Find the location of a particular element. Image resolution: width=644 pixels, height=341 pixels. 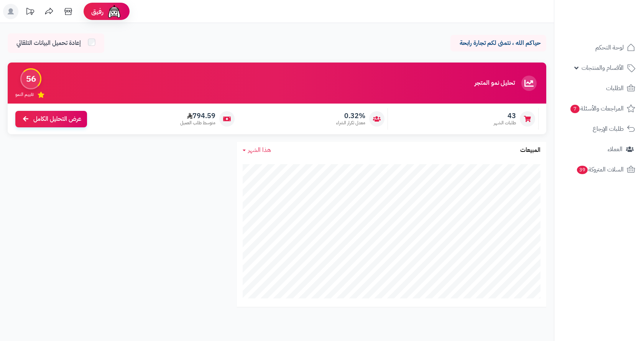

a: الطلبات is located at coordinates (599, 88).